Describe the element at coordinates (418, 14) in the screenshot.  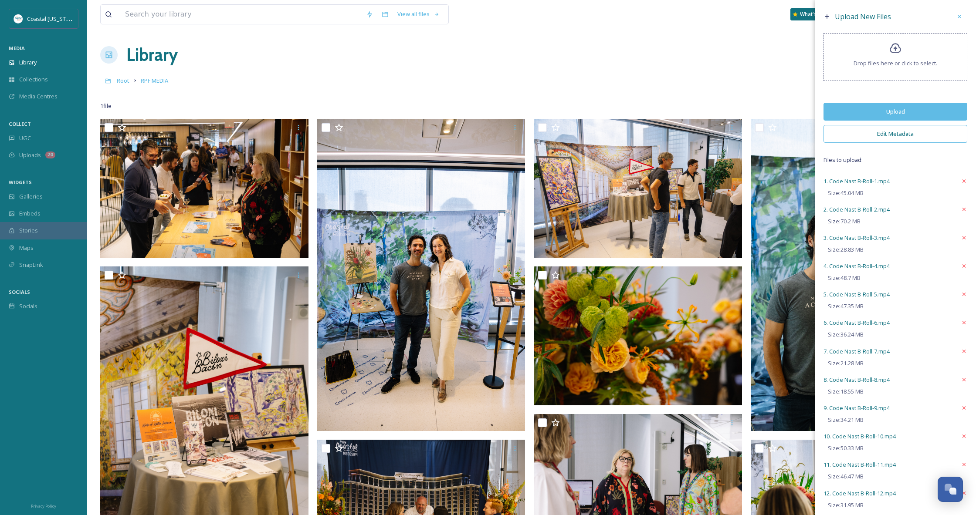
I see `div: View all files` at that location.